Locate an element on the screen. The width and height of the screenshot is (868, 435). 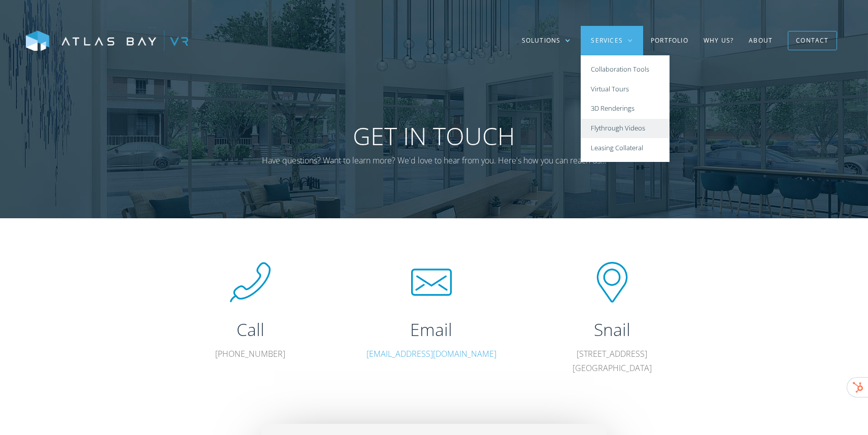
a: 3D Renderings is located at coordinates (625, 108).